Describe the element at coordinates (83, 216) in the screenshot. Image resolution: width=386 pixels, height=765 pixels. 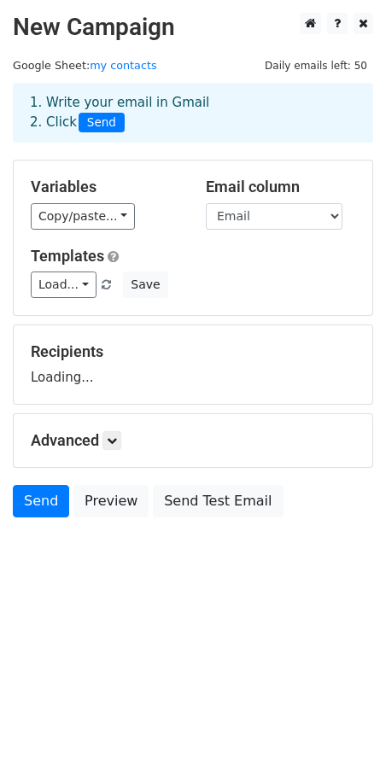
I see `a: Copy/paste...` at that location.